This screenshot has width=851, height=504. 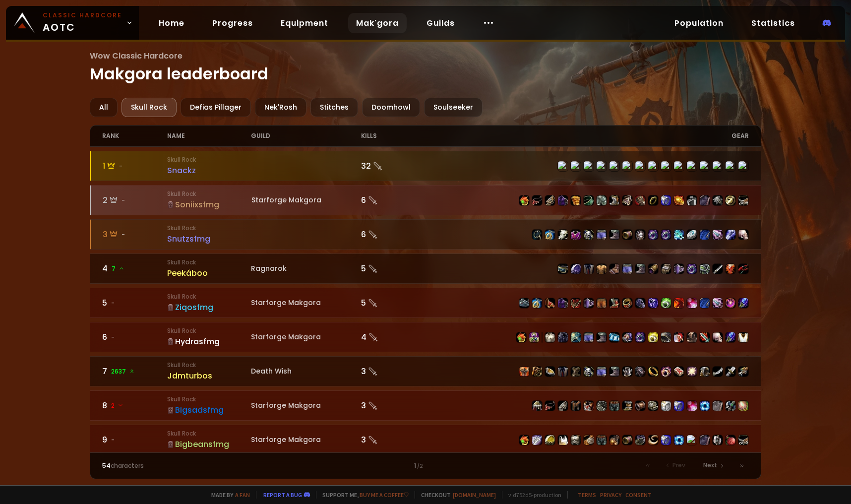 I want to click on div: name, so click(x=209, y=136).